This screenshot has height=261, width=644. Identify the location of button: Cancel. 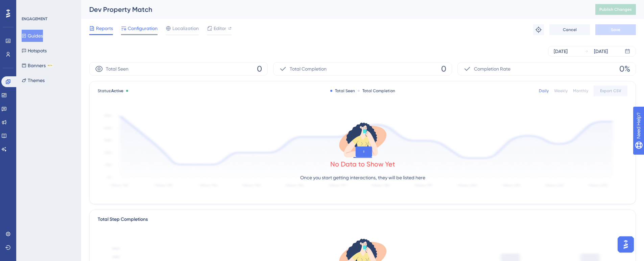
(570, 30).